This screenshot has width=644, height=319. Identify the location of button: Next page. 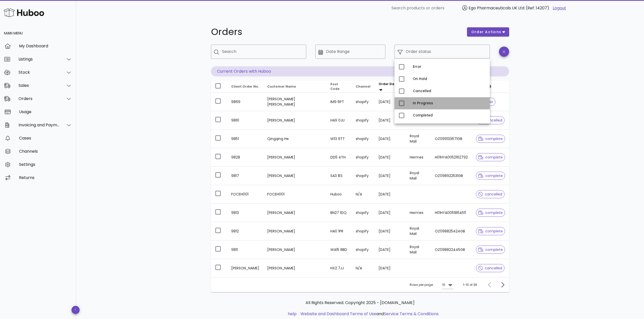
(503, 285).